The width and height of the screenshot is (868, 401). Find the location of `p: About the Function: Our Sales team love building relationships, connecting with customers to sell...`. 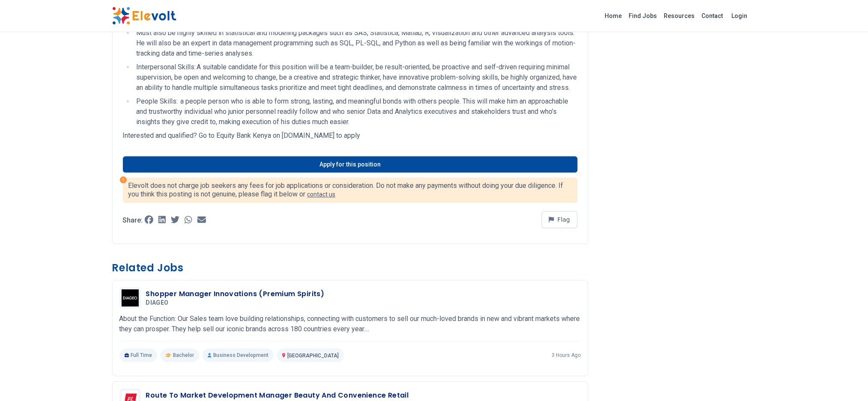

p: About the Function: Our Sales team love building relationships, connecting with customers to sell... is located at coordinates (350, 324).